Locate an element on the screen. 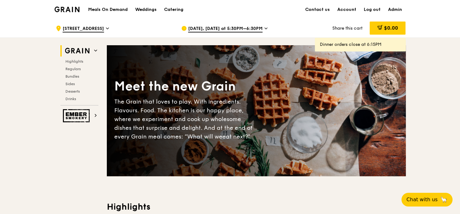 Image resolution: width=460 pixels, height=214 pixels. div: Weddings is located at coordinates (146, 10).